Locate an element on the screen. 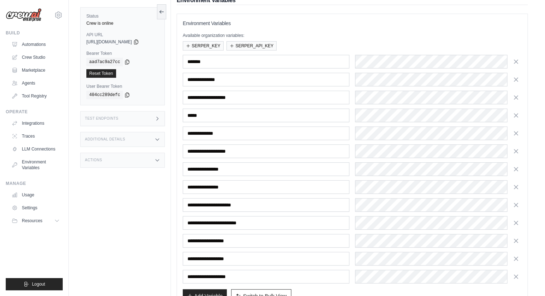  div: Chat Widget is located at coordinates (527, 279).